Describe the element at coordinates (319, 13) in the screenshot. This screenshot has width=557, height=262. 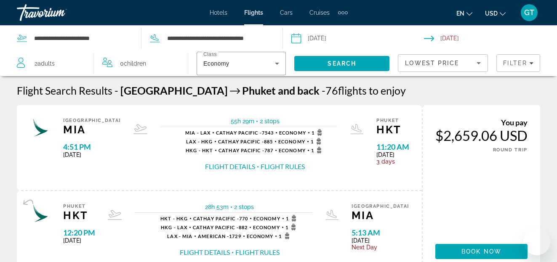
I see `a: Cruises` at that location.